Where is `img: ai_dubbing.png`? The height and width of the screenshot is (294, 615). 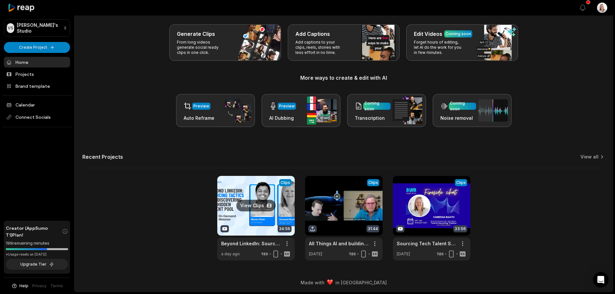
img: ai_dubbing.png is located at coordinates (322, 110).